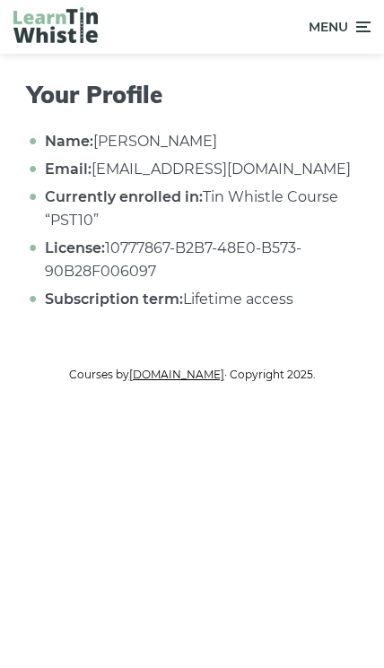 This screenshot has width=384, height=668. What do you see at coordinates (198, 299) in the screenshot?
I see `li: Lifetime access` at bounding box center [198, 299].